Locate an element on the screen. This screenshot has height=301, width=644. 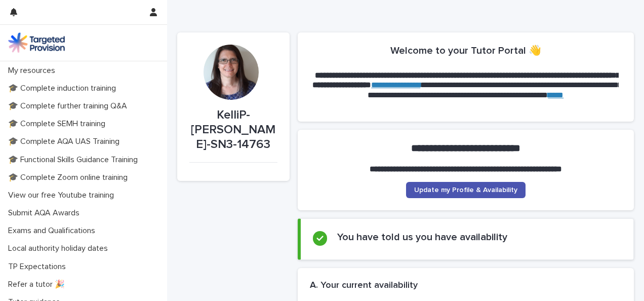
img: M5nRWzHhSzIhMunXDL62 is located at coordinates (36, 43).